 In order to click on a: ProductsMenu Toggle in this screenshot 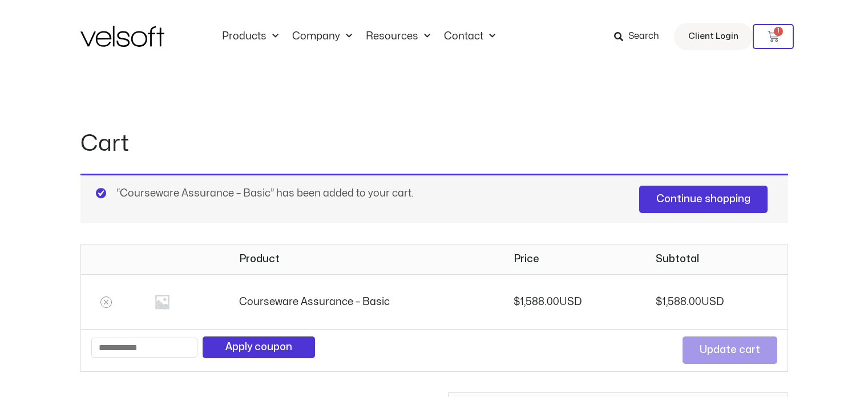, I will do `click(250, 37)`.